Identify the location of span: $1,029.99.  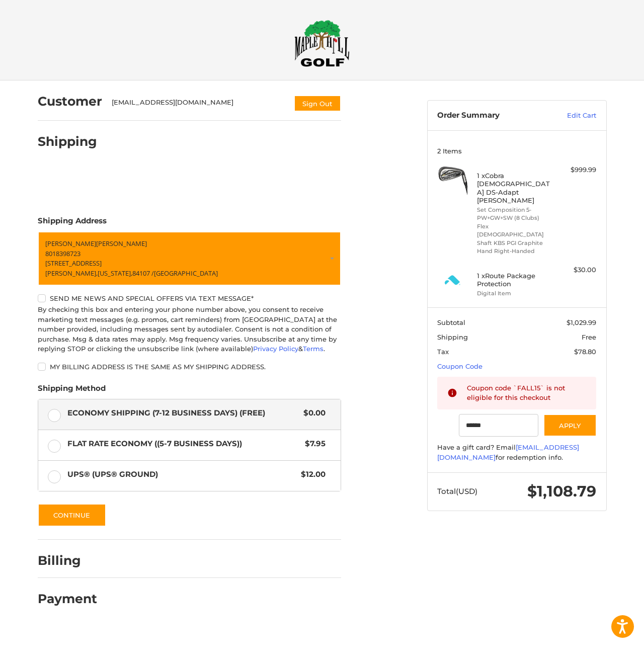
(581, 322).